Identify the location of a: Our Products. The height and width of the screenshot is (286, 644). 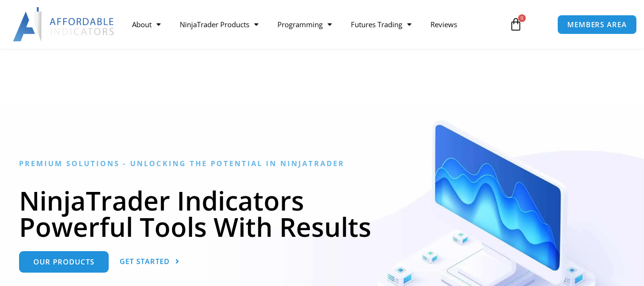
(64, 261).